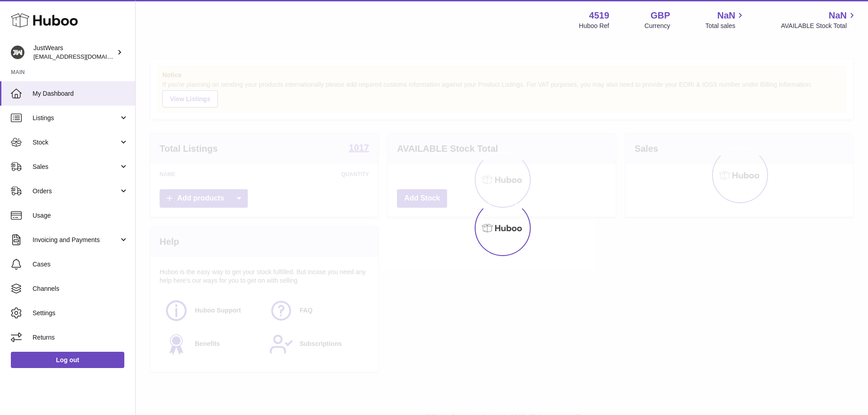 The width and height of the screenshot is (868, 415). I want to click on span: Sales, so click(75, 167).